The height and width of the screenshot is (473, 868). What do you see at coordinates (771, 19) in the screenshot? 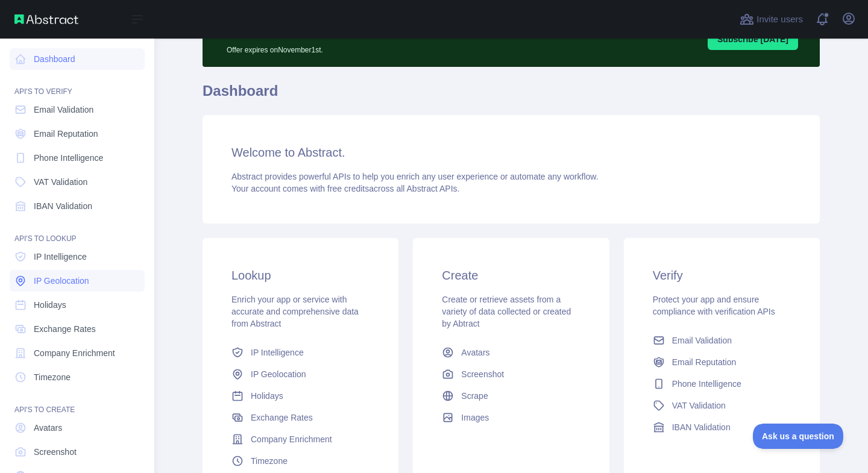
I see `button: Invite users` at bounding box center [771, 19].